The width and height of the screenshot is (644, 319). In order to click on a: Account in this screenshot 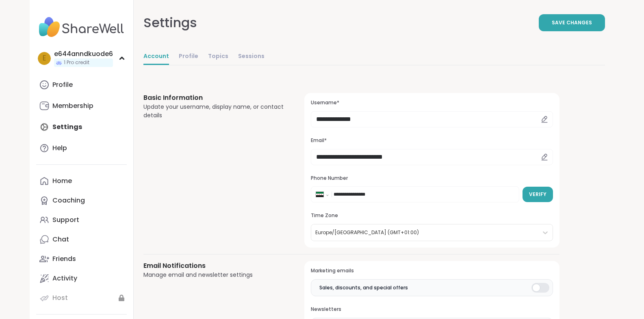, I will do `click(156, 57)`.